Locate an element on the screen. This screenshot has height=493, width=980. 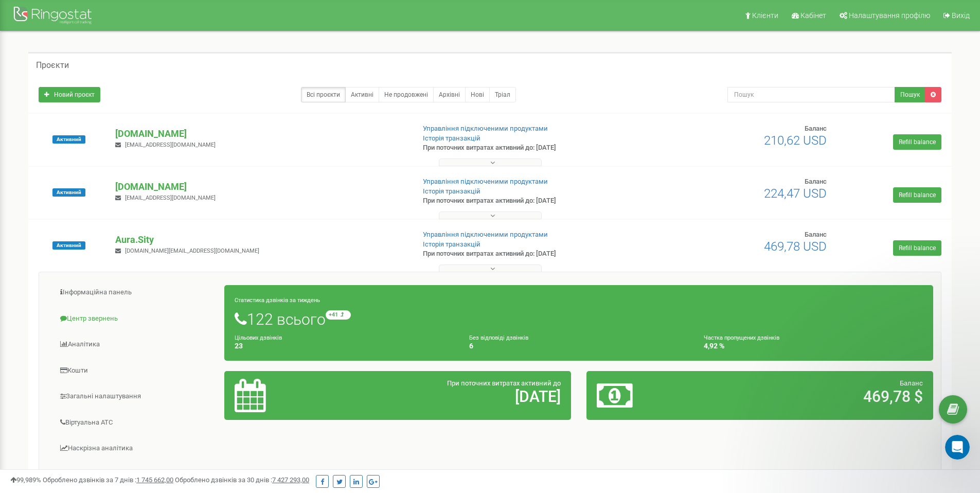
span: 210,62 USD is located at coordinates (796, 140).